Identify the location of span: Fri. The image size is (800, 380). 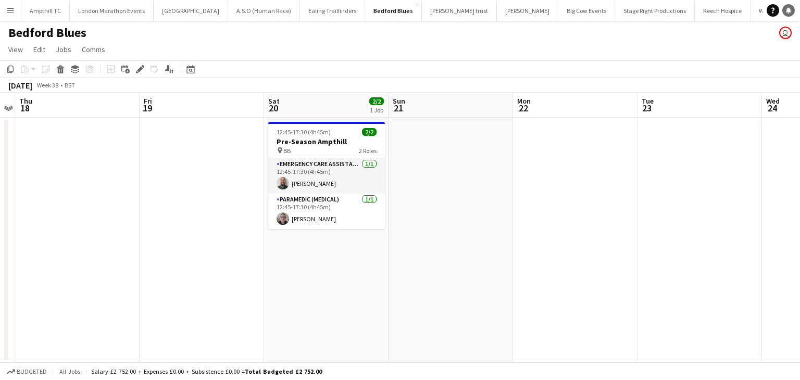
(148, 101).